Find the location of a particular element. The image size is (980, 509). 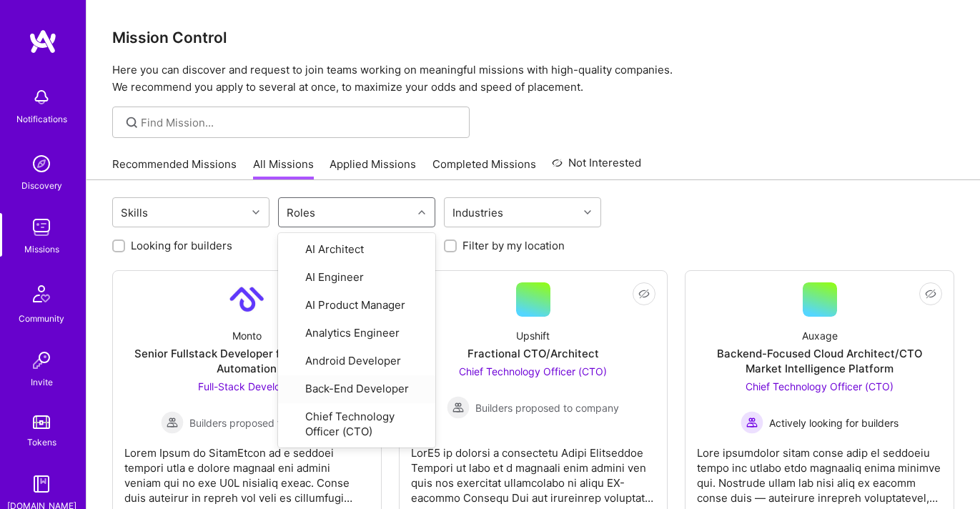

img: teamwork is located at coordinates (41, 227).